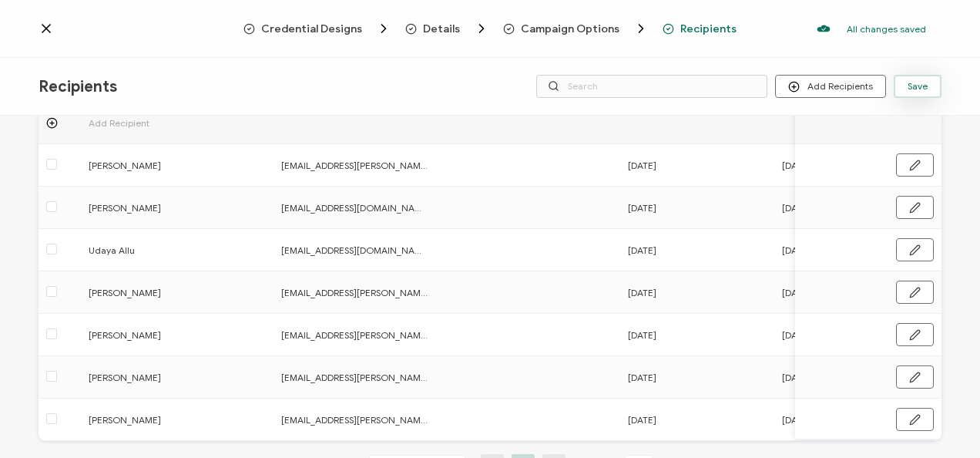  Describe the element at coordinates (162, 250) in the screenshot. I see `span: Udaya Allu` at that location.